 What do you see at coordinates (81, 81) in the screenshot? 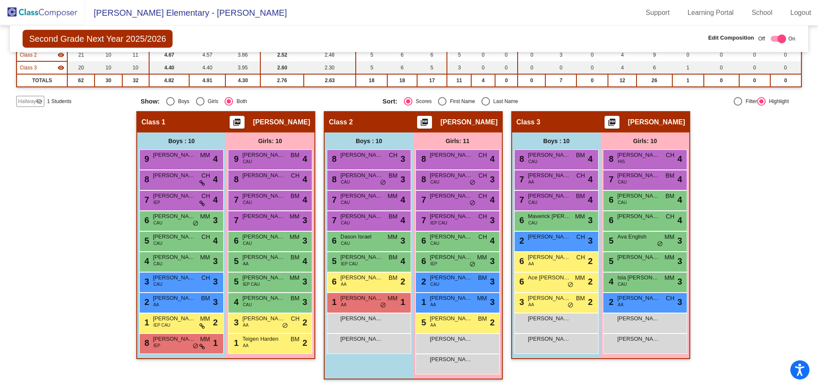
I see `td: 62` at bounding box center [81, 81].